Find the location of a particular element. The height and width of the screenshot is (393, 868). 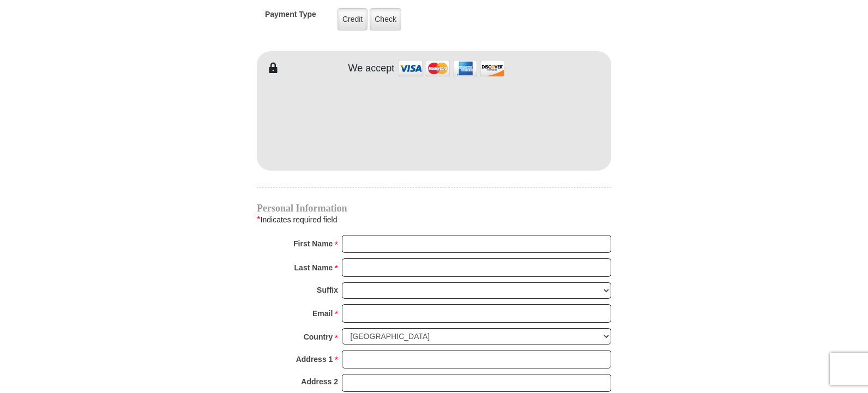

label: Check is located at coordinates (385, 19).